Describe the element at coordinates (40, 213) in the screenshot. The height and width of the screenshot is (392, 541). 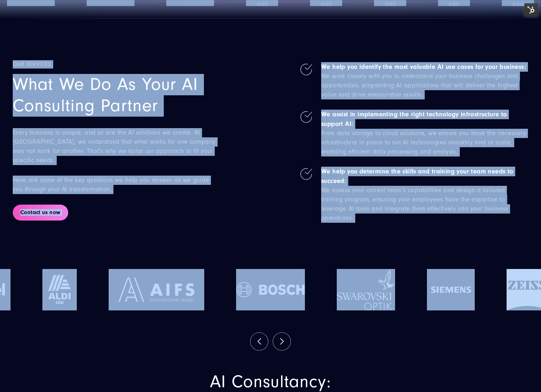
I see `a: Contact us now` at that location.